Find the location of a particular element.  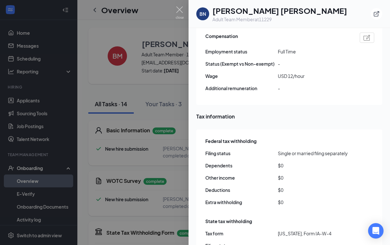

span: Status (Exempt vs Non-exempt) is located at coordinates (242, 64).